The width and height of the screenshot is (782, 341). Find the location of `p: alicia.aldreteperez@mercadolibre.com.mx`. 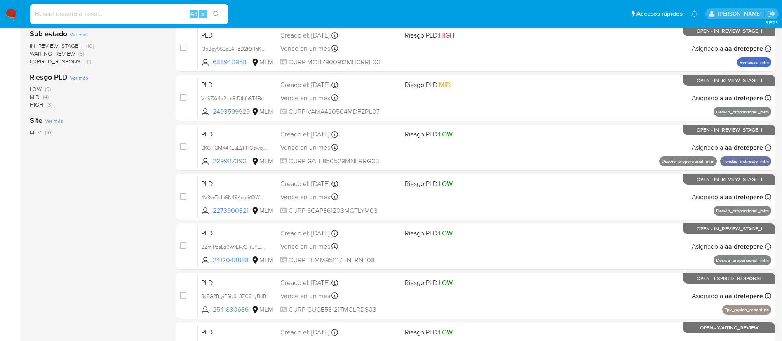

p: alicia.aldreteperez@mercadolibre.com.mx is located at coordinates (741, 14).